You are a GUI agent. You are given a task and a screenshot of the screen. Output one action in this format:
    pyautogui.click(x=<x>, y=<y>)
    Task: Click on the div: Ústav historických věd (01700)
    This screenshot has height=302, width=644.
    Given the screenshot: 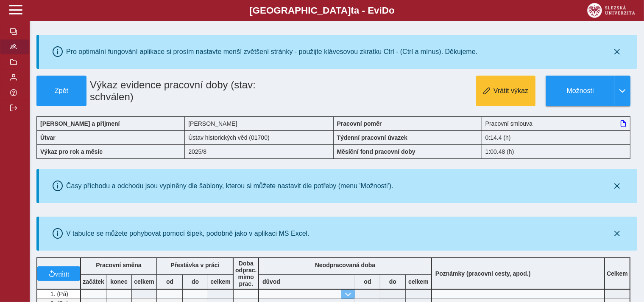 What is the action you would take?
    pyautogui.click(x=259, y=137)
    